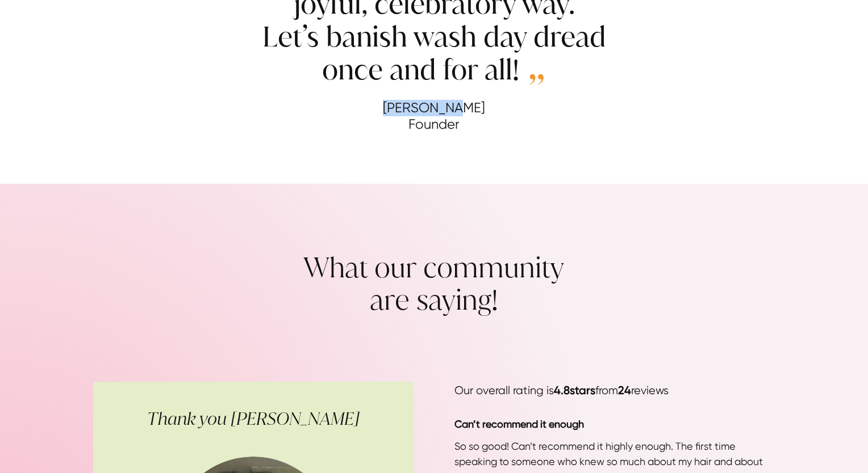 The height and width of the screenshot is (473, 868). Describe the element at coordinates (615, 391) in the screenshot. I see `p: Our overall rating is from reviews` at that location.